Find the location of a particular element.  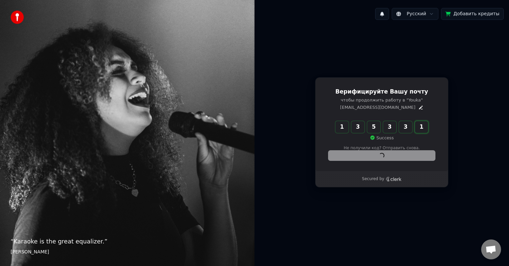

button: Edit is located at coordinates (421, 107).